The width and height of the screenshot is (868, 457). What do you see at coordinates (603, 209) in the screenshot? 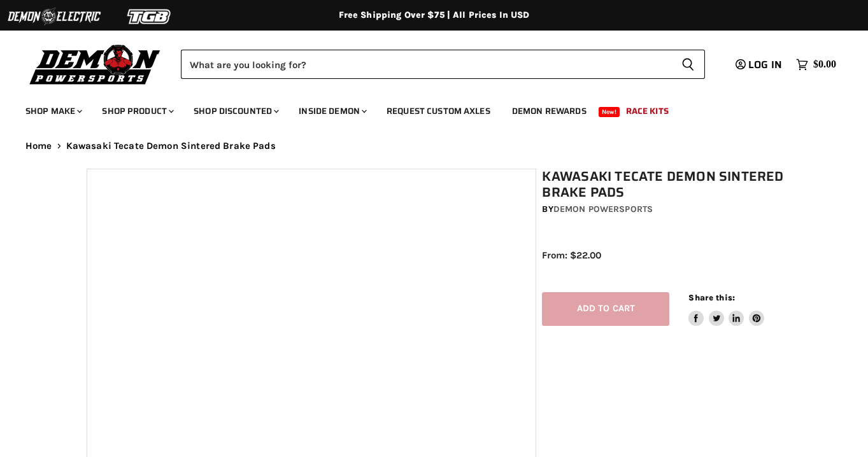
I see `a: Demon Powersports` at bounding box center [603, 209].